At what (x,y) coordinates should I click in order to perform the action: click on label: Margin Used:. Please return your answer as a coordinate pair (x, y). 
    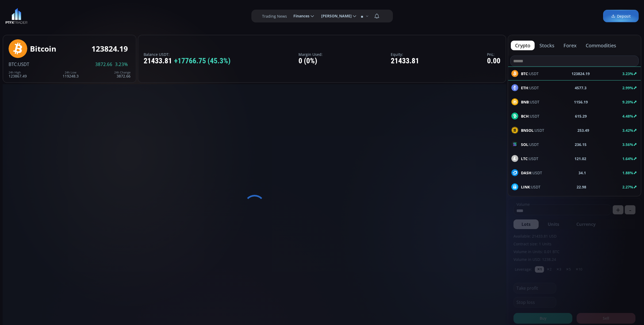
    Looking at the image, I should click on (310, 54).